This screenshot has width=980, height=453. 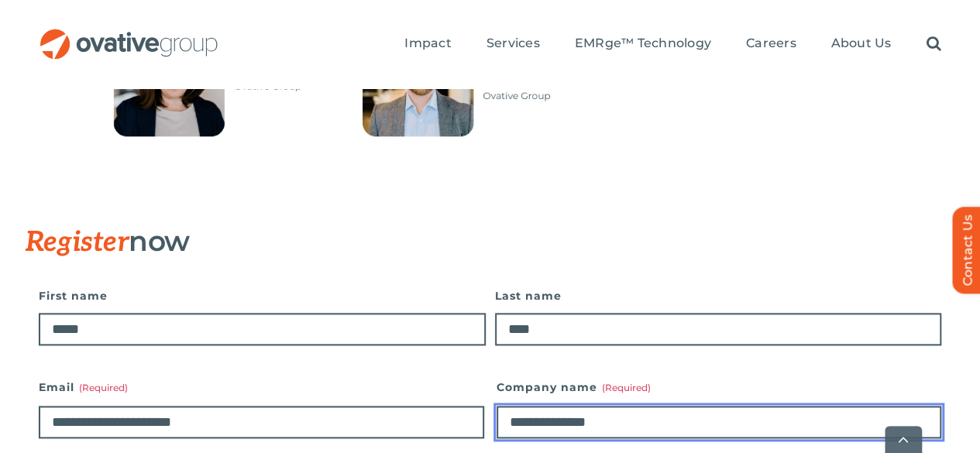 What do you see at coordinates (673, 44) in the screenshot?
I see `nav: Menu` at bounding box center [673, 44].